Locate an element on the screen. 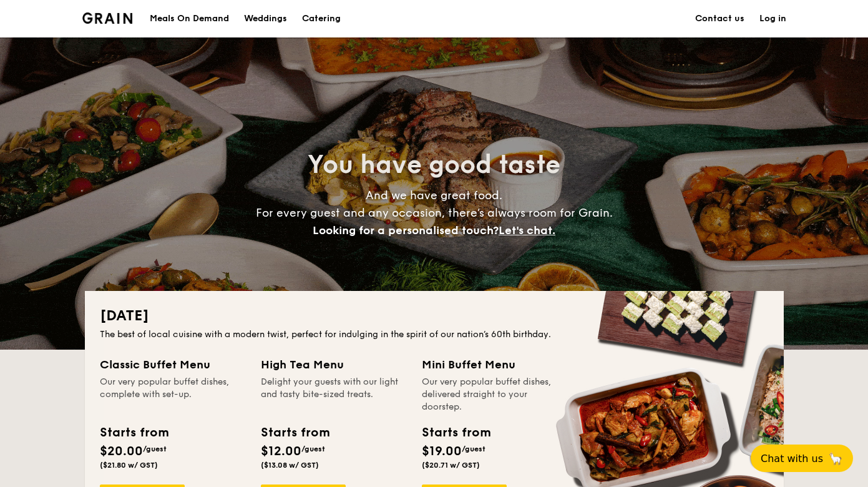  div: High Tea Menu is located at coordinates (334, 364).